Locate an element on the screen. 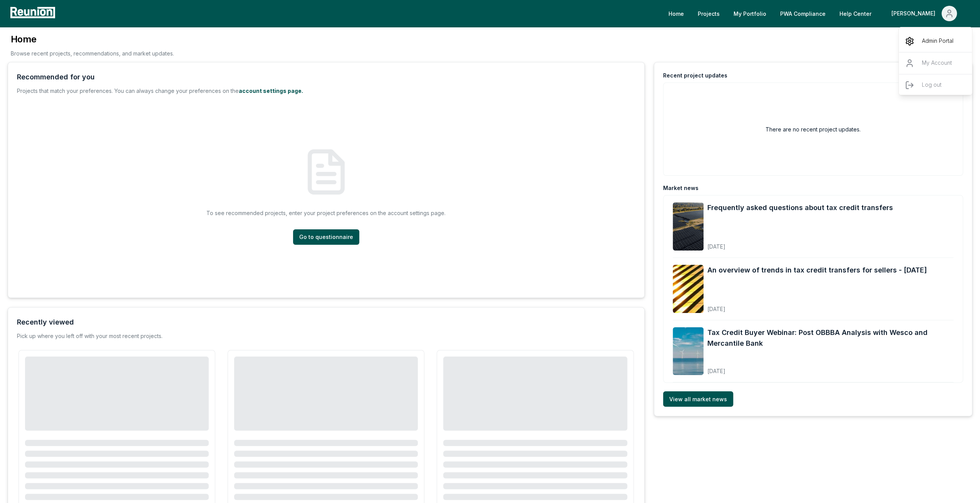 The width and height of the screenshot is (980, 503). a: Home is located at coordinates (676, 14).